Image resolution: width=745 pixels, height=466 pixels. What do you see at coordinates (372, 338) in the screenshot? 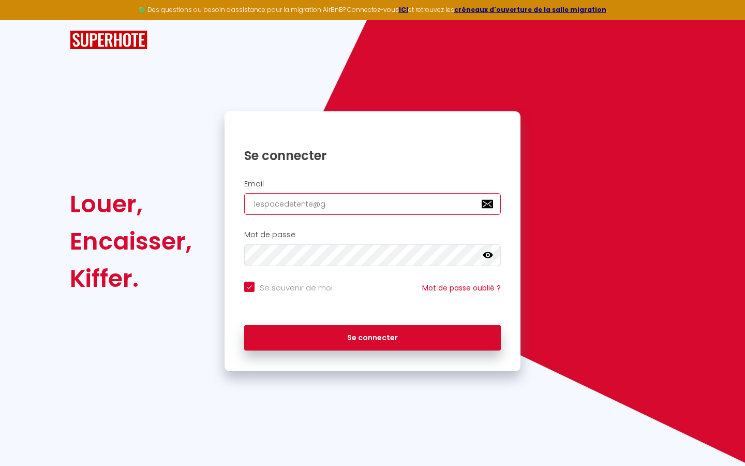
I see `button: Se connecter` at bounding box center [372, 338].